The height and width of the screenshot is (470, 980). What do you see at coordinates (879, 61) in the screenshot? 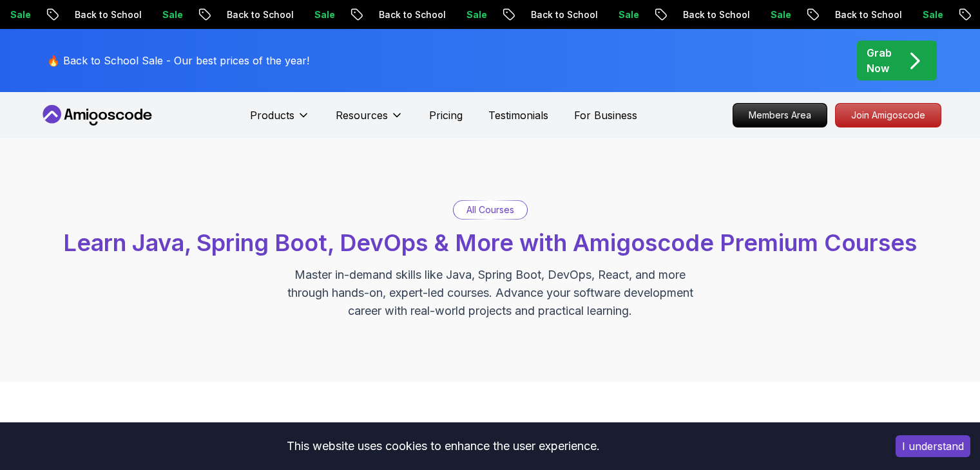
I see `p: Grab Now` at bounding box center [879, 61].